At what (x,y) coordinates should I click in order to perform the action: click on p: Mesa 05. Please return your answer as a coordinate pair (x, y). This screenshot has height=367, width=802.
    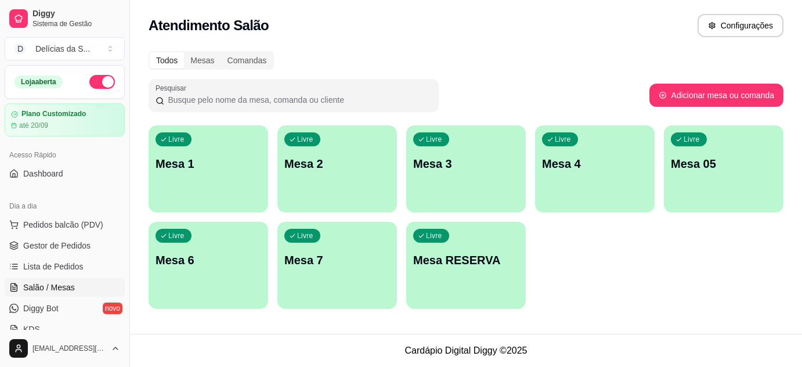
    Looking at the image, I should click on (724, 164).